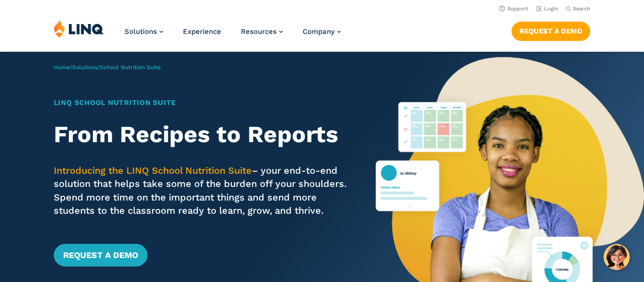 This screenshot has width=644, height=282. I want to click on span: Company, so click(319, 31).